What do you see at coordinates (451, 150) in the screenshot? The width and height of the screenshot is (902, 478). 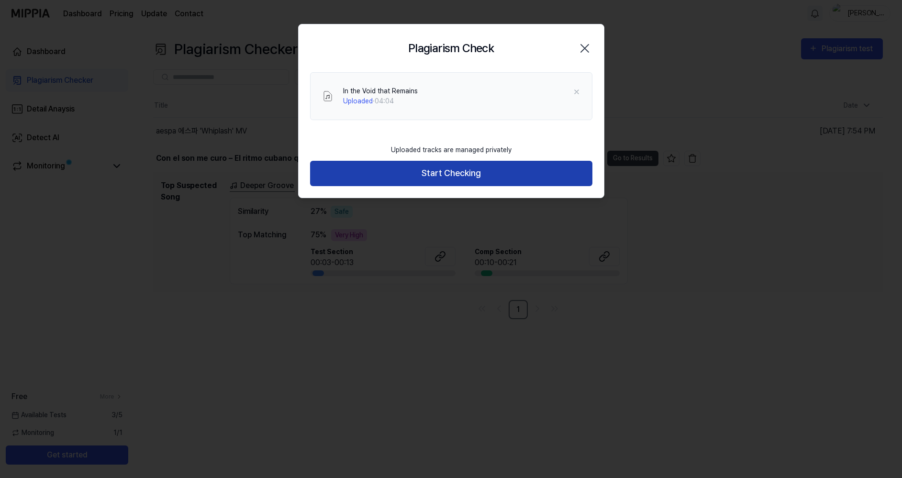 I see `div: Uploaded tracks are managed privately` at bounding box center [451, 150].